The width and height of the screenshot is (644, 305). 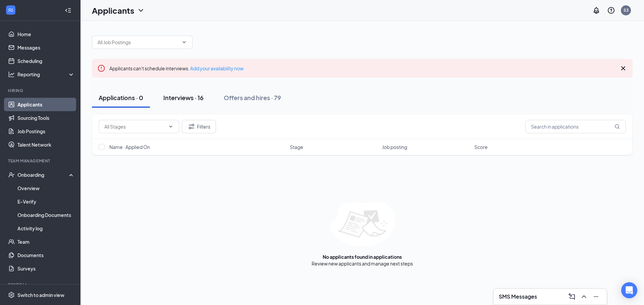 What do you see at coordinates (46, 145) in the screenshot?
I see `a: Talent Network` at bounding box center [46, 145].